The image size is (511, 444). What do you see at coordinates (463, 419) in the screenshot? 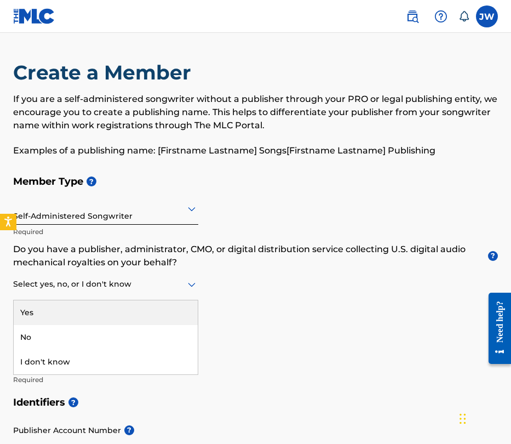
I see `div: Drag` at bounding box center [463, 419].